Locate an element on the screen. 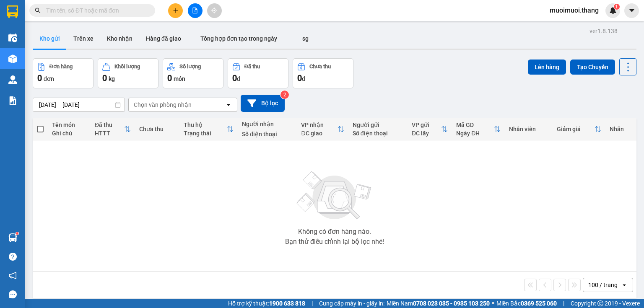 The height and width of the screenshot is (308, 644). div: Nhân viên is located at coordinates (529, 129).